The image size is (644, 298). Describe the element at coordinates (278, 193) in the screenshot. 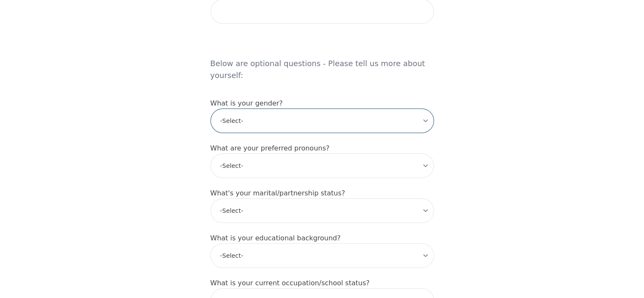

I see `label: What's your marital/partnership status?` at that location.